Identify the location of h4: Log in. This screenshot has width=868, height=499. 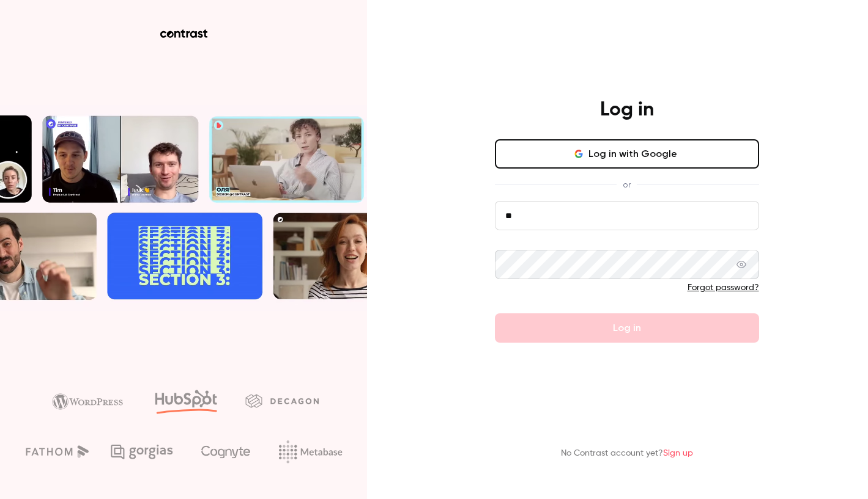
(627, 110).